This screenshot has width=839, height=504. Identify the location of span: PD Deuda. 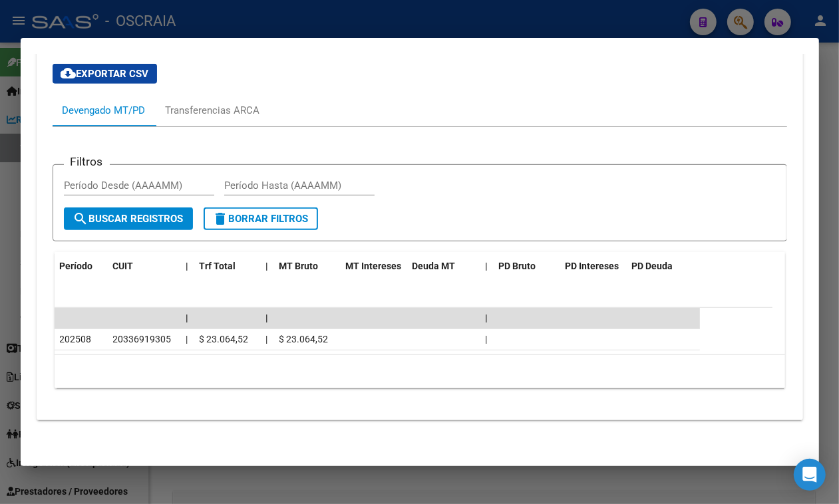
(653, 266).